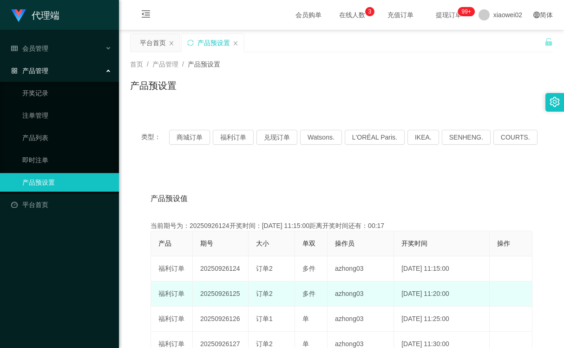  Describe the element at coordinates (221, 269) in the screenshot. I see `td: 20250926124` at that location.